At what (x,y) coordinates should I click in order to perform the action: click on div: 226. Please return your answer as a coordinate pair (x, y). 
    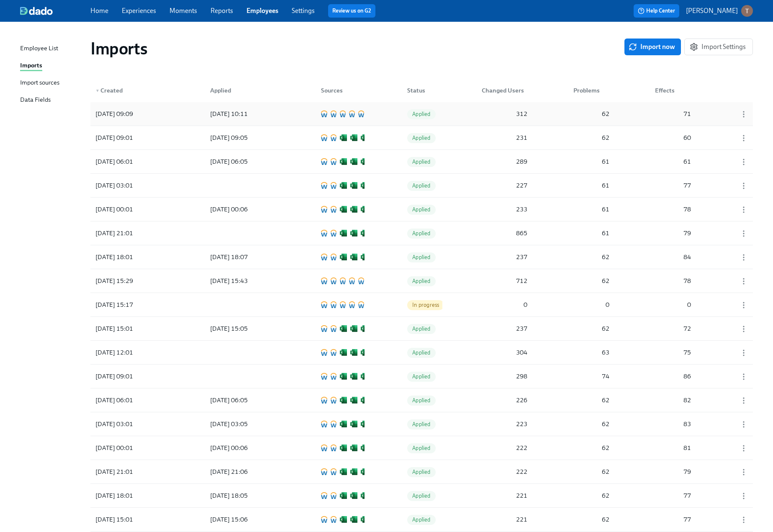
    Looking at the image, I should click on (504, 400).